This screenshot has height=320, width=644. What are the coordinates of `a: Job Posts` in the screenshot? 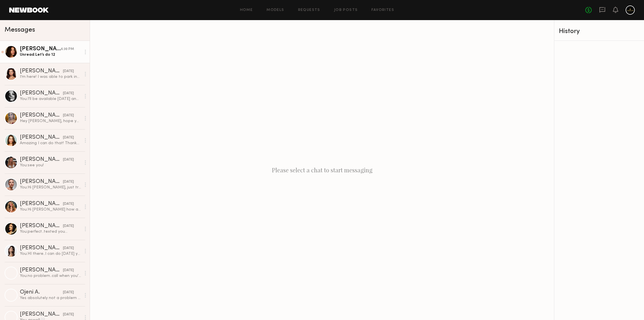 It's located at (346, 10).